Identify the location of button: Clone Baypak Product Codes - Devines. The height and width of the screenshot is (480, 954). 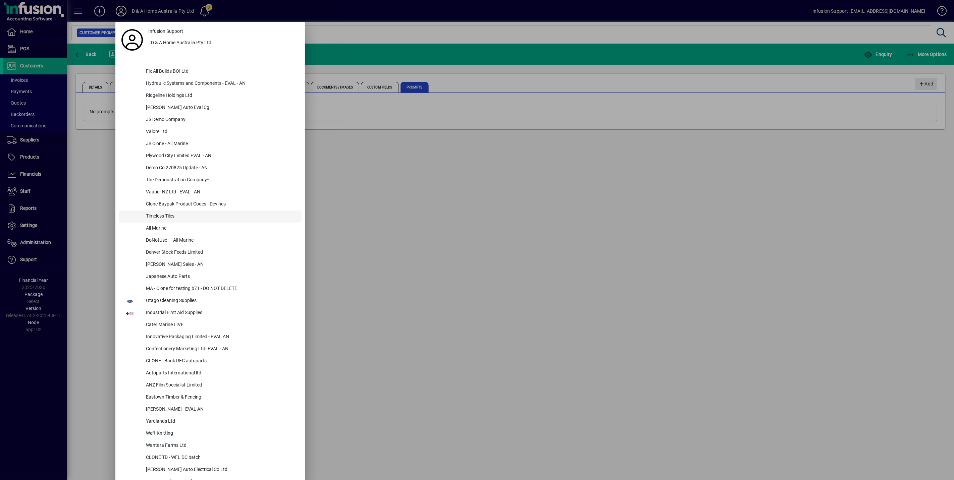
(210, 205).